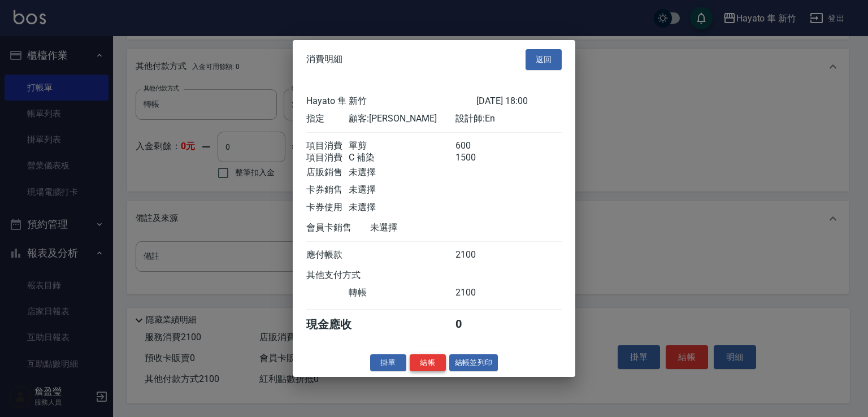 The height and width of the screenshot is (417, 868). Describe the element at coordinates (476, 157) in the screenshot. I see `div: 1500` at that location.